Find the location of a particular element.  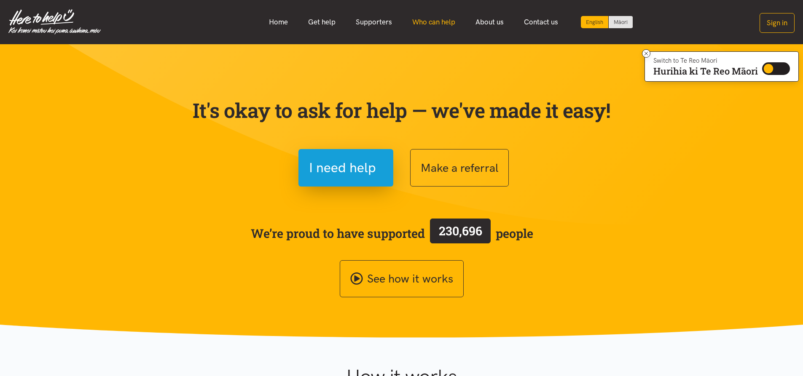

span: 230,696 is located at coordinates (460, 231).